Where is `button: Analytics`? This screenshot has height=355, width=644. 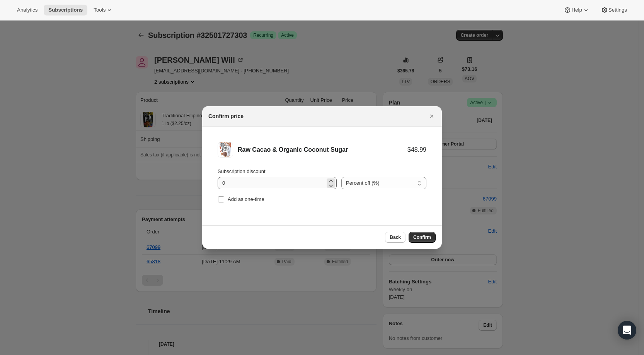 button: Analytics is located at coordinates (27, 10).